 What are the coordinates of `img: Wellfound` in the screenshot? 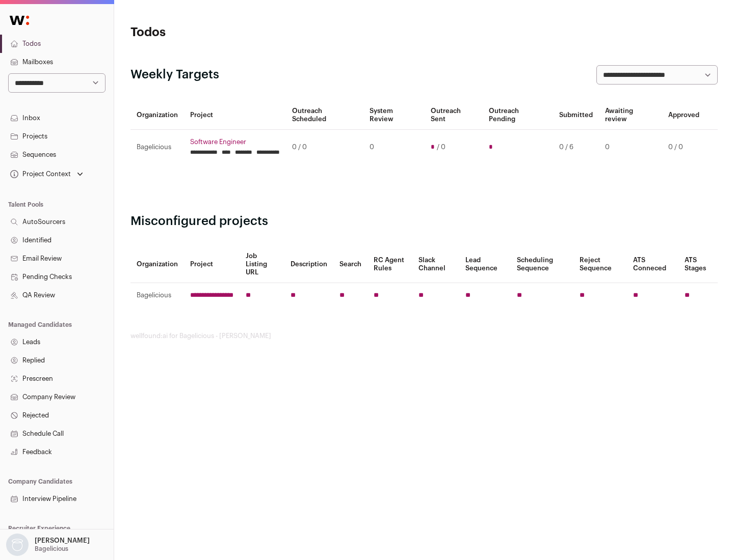 It's located at (20, 20).